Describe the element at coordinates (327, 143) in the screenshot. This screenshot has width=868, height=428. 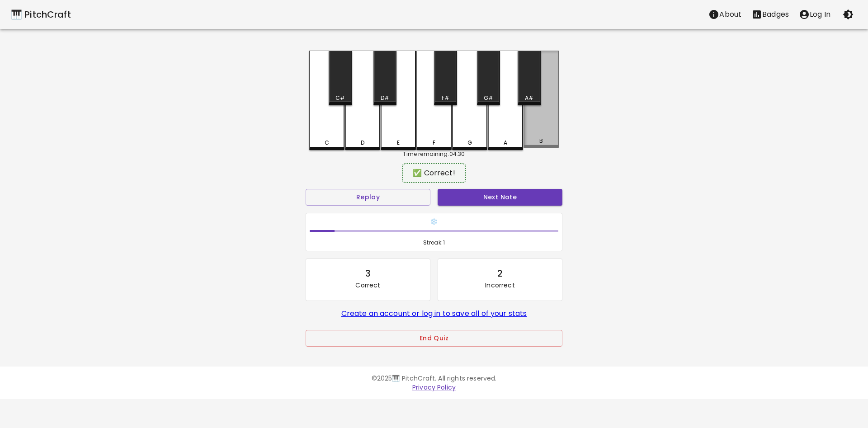
I see `div: C` at that location.